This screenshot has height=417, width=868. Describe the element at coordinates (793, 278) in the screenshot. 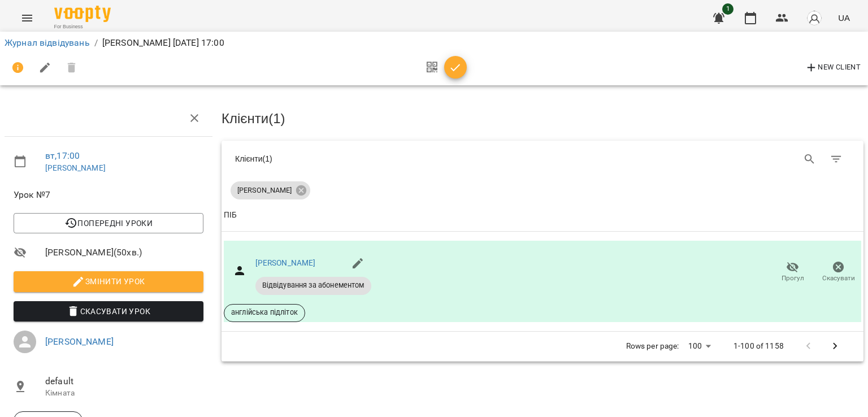

I see `span: Прогул` at that location.